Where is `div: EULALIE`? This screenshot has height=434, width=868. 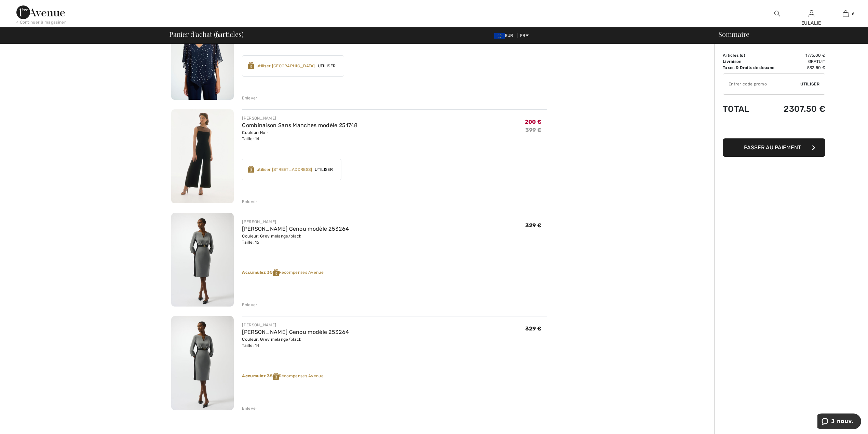 div: EULALIE is located at coordinates (812, 23).